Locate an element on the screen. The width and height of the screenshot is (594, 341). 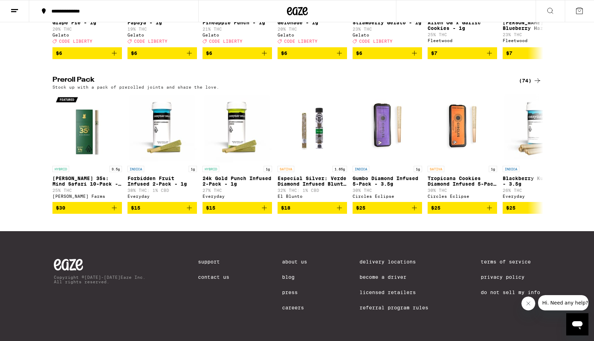
a: Open page for Especial Silver: Verde Diamond Infused Blunt - 1.65g from El Blunto is located at coordinates (312, 147).